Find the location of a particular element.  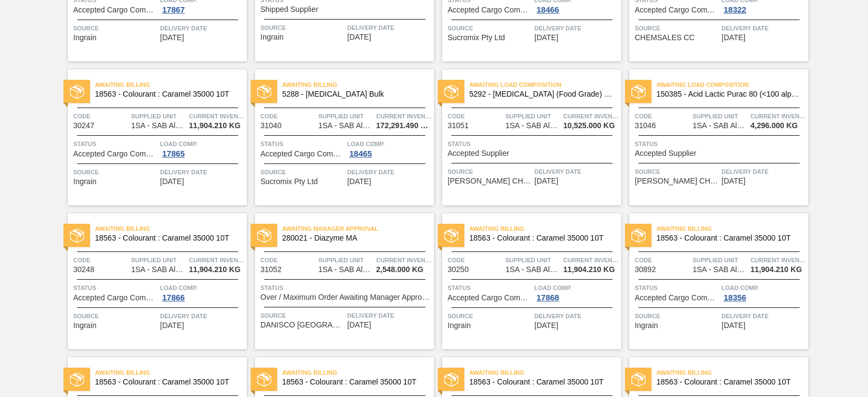

span: Awaiting Manager Approval is located at coordinates (358, 229).